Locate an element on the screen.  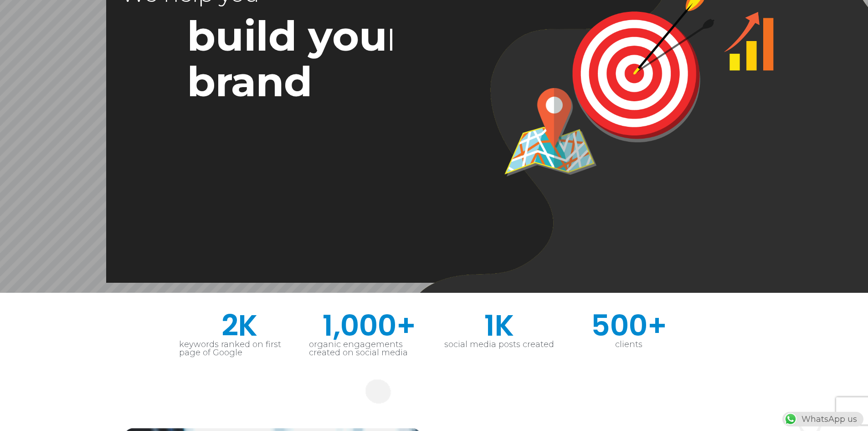
a: WhatsAppWhatsApp us is located at coordinates (824, 418).